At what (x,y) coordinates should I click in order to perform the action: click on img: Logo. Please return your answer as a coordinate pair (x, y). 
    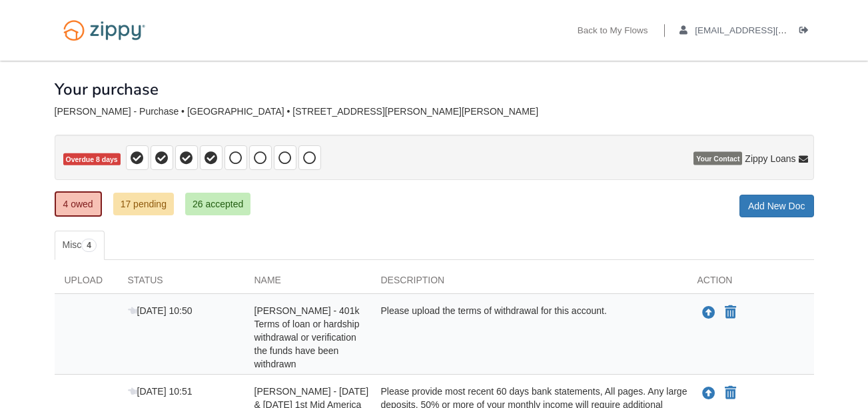
    Looking at the image, I should click on (104, 30).